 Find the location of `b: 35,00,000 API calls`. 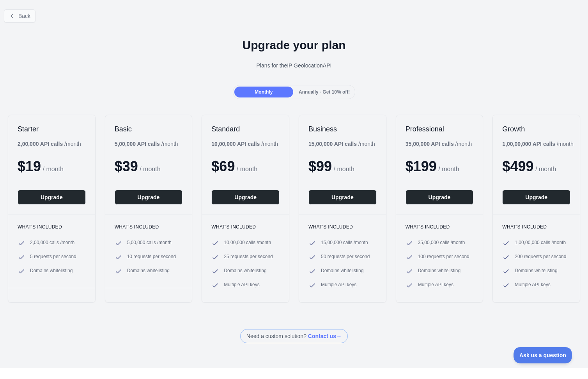

b: 35,00,000 API calls is located at coordinates (430, 144).